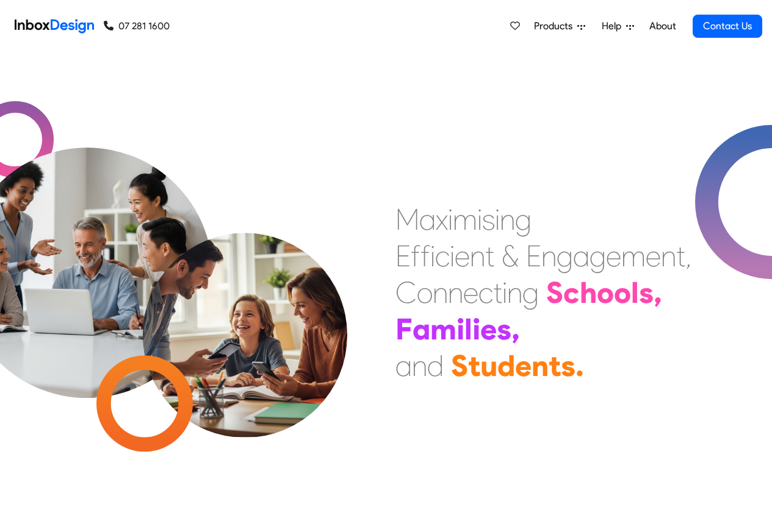  I want to click on div: M, so click(406, 220).